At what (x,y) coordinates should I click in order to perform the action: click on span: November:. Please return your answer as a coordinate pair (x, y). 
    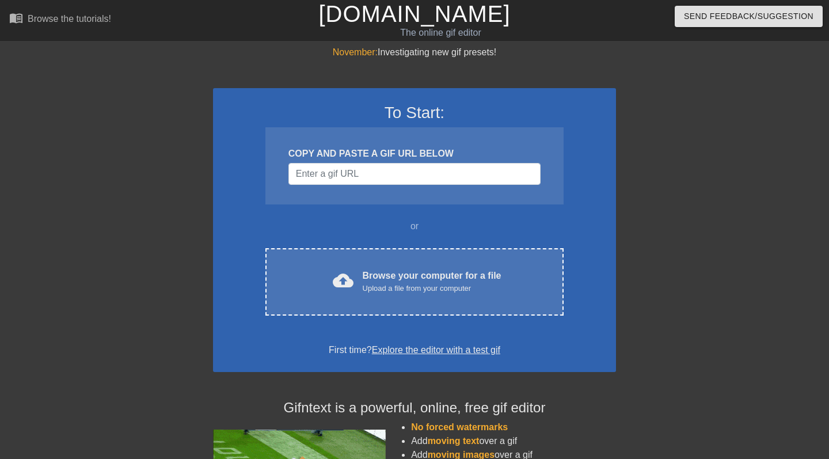
    Looking at the image, I should click on (355, 52).